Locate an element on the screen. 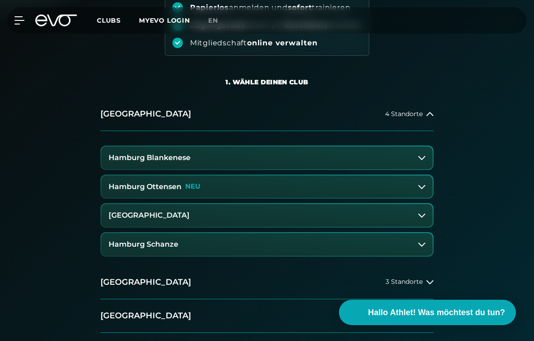 This screenshot has height=341, width=534. span: 4 Standorte is located at coordinates (404, 114).